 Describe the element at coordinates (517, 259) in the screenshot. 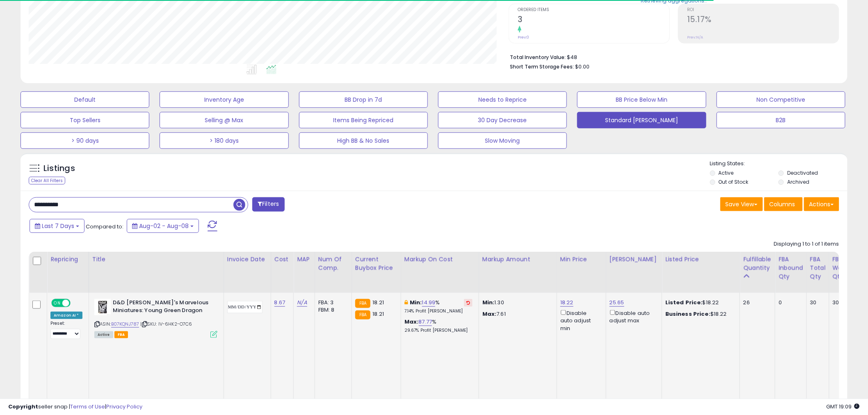

I see `div: Markup Amount` at that location.